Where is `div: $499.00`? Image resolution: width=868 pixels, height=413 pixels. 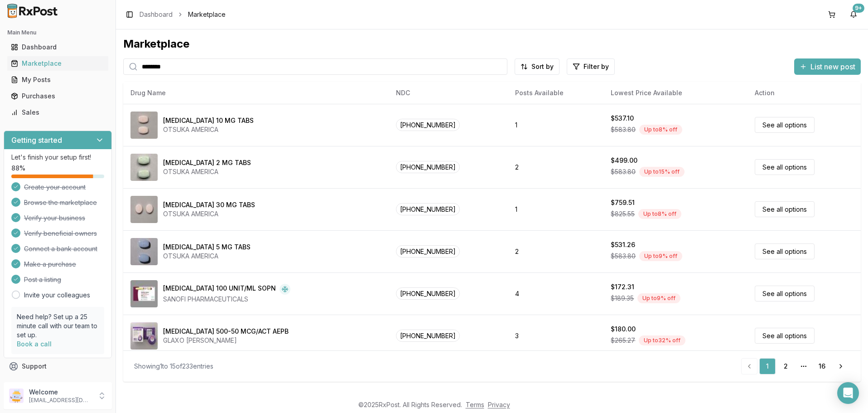 div: $499.00 is located at coordinates (624, 160).